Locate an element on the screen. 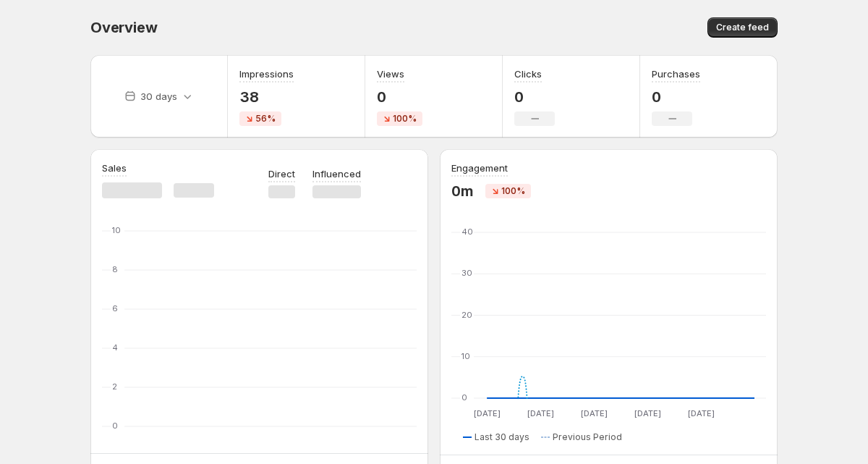  text: 6 is located at coordinates (115, 308).